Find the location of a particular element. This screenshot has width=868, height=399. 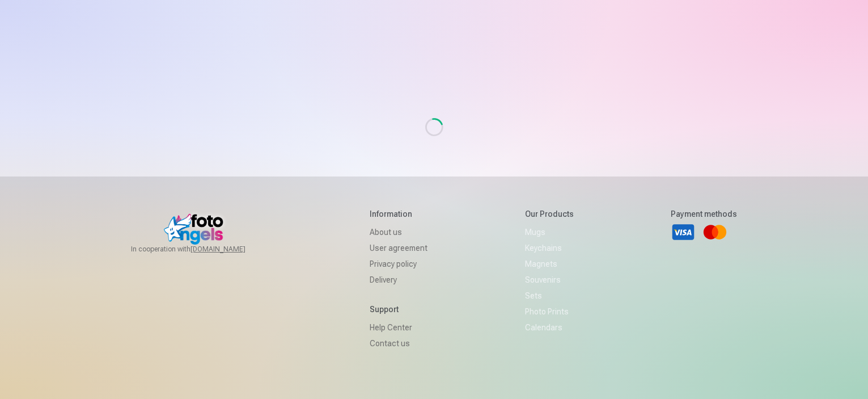

a: Souvenirs is located at coordinates (549, 280).